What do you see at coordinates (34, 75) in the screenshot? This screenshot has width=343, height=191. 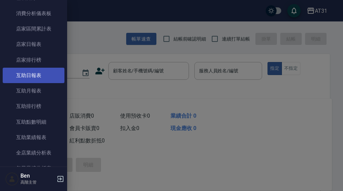 I see `a: 互助日報表` at bounding box center [34, 75].